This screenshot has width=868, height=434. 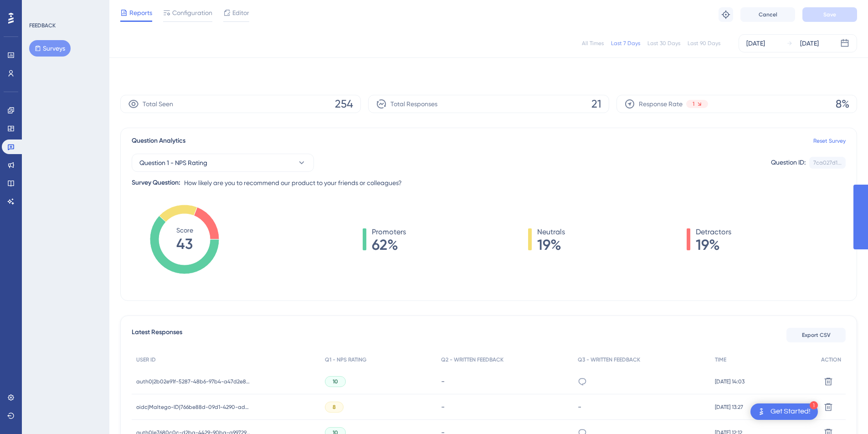 I want to click on span: Cancel, so click(x=768, y=15).